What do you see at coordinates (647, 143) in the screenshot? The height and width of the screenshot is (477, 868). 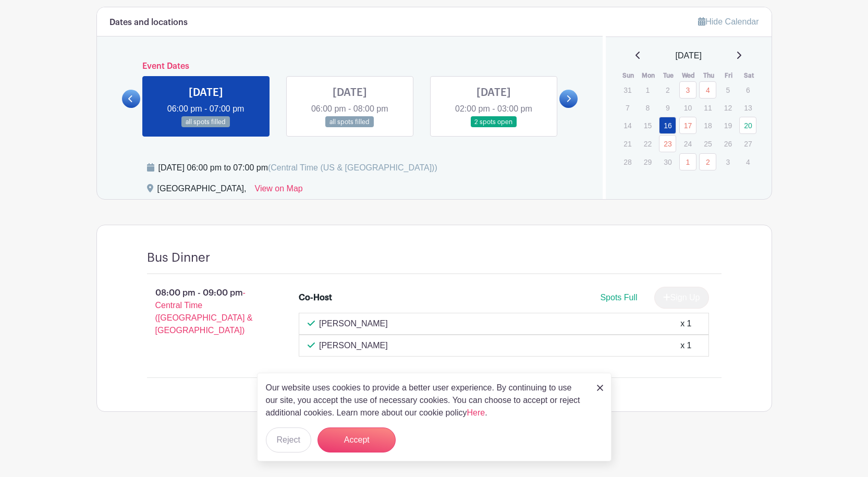 I see `p: 22` at bounding box center [647, 143].